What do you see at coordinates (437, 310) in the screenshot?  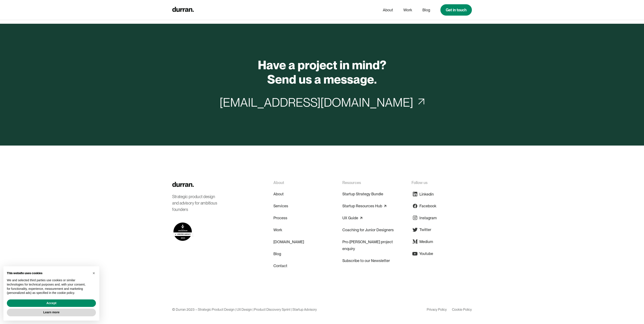 I see `a: Privacy Policy` at bounding box center [437, 310].